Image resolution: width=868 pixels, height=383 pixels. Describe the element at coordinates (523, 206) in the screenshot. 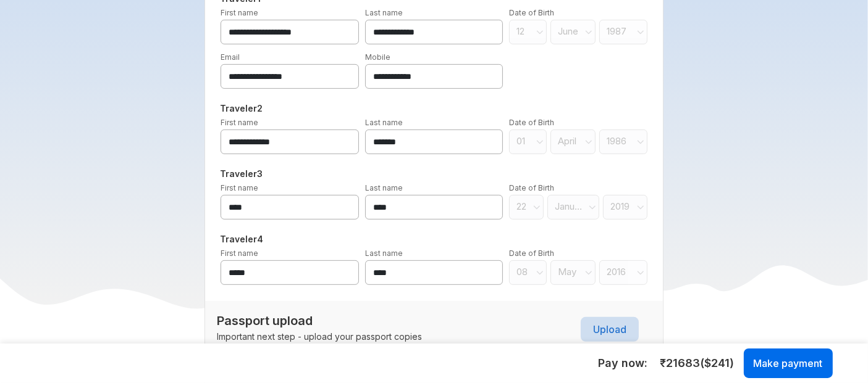

I see `span: 22` at that location.